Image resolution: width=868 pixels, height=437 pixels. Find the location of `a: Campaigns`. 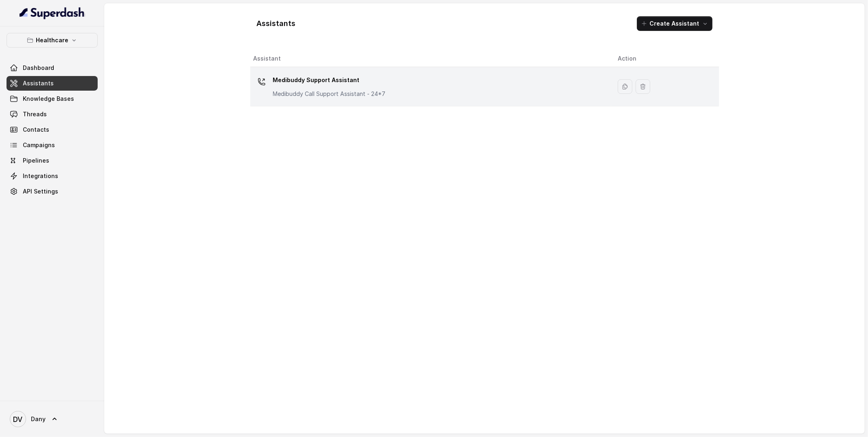

a: Campaigns is located at coordinates (52, 145).